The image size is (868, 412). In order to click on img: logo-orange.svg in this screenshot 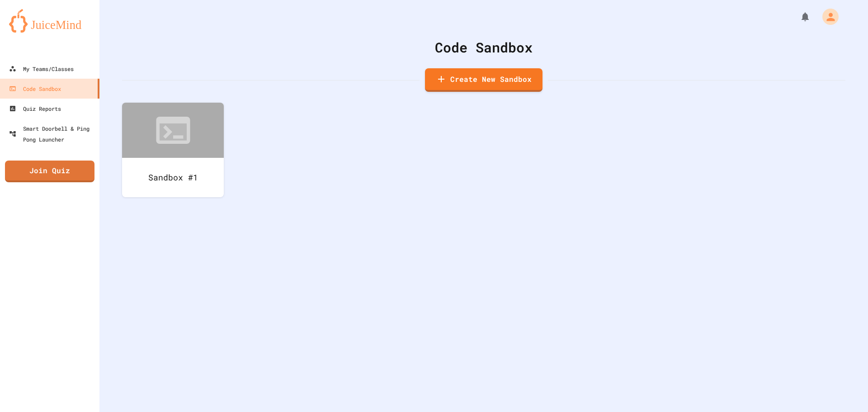, I will do `click(50, 21)`.